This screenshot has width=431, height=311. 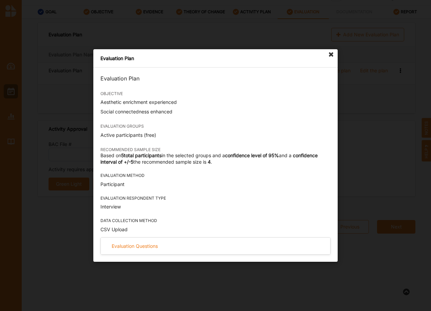 What do you see at coordinates (216, 159) in the screenshot?
I see `div: Based on in the selected groups and a and a the recommended sample size is .` at bounding box center [216, 159].